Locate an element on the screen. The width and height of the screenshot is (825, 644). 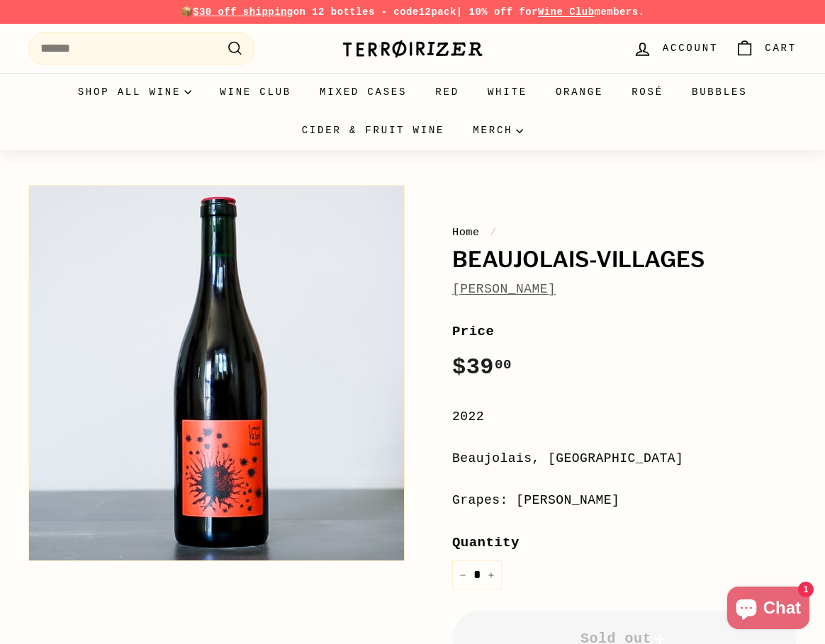
a: Red is located at coordinates (448, 92).